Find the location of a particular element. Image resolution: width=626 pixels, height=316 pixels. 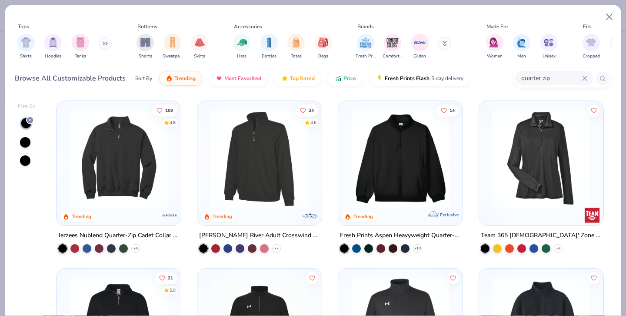

img: Team 365 logo is located at coordinates (592, 215).